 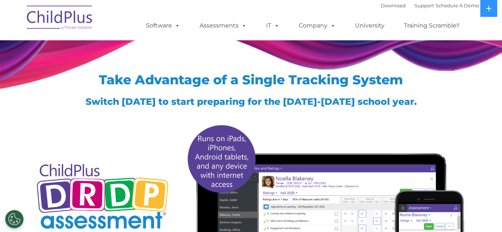 What do you see at coordinates (14, 220) in the screenshot?
I see `button: Cookies Settings` at bounding box center [14, 220].